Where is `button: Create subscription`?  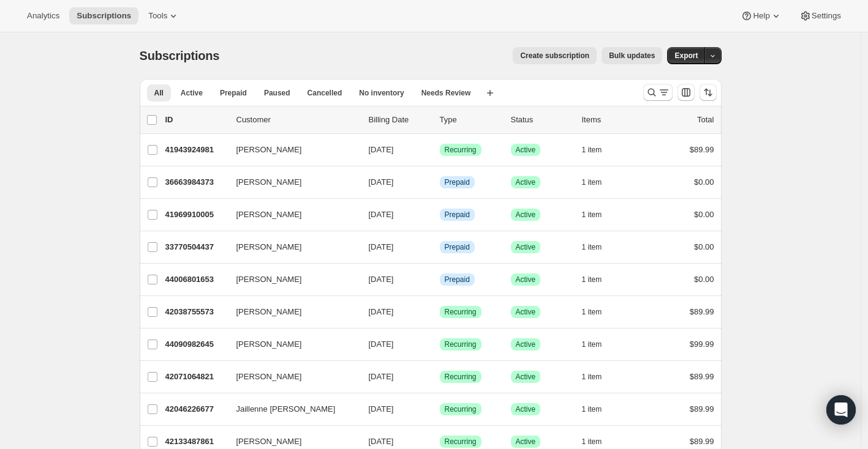
button: Create subscription is located at coordinates (554, 55).